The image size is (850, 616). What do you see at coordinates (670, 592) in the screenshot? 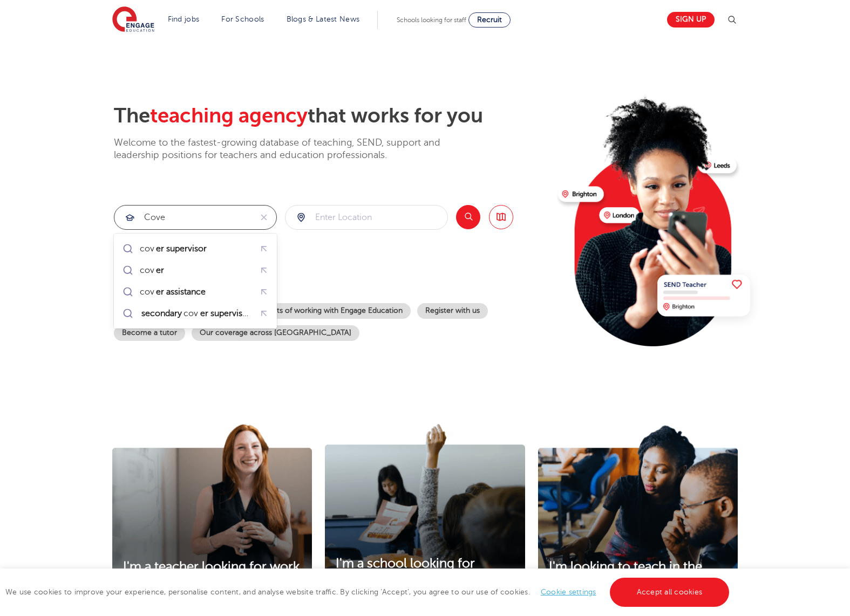
I see `a: Accept all cookies` at bounding box center [670, 592].